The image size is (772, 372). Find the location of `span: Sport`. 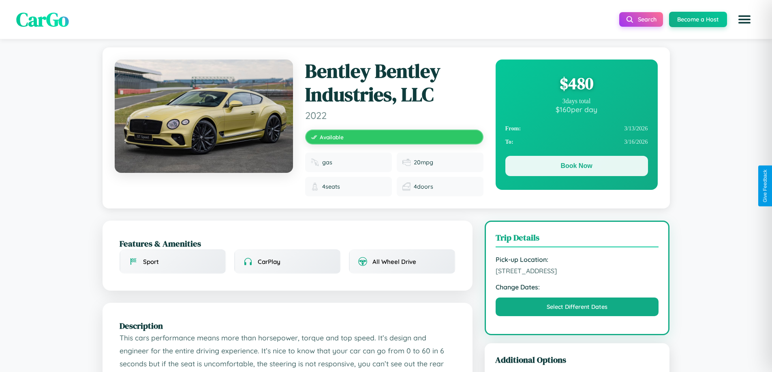

span: Sport is located at coordinates (151, 262).